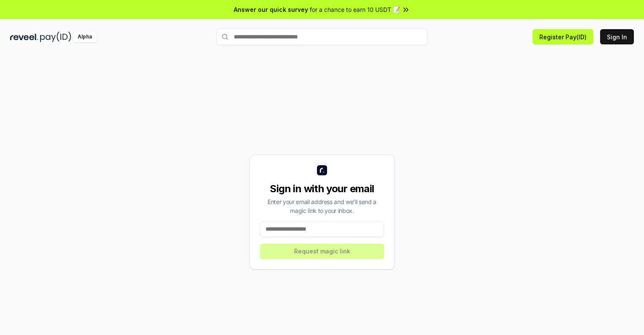  I want to click on img: pay_id, so click(56, 37).